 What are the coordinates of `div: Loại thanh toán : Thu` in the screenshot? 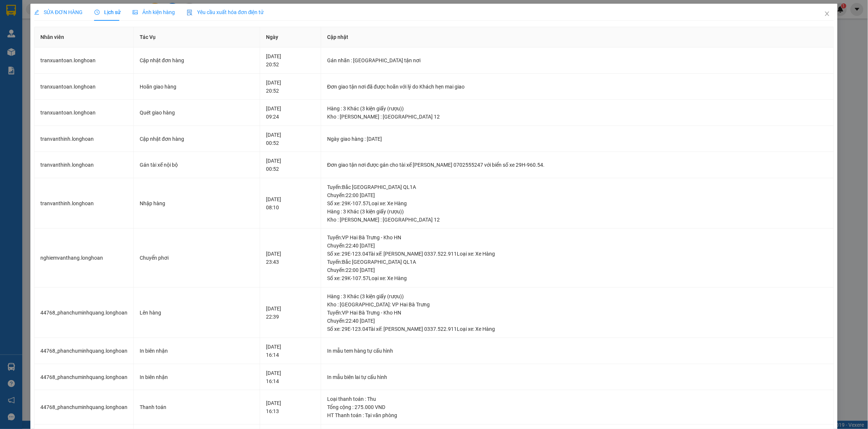 It's located at (577, 399).